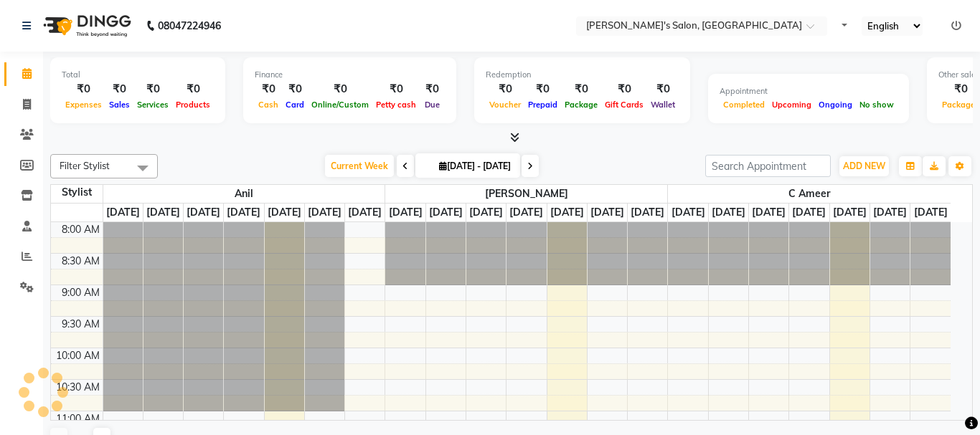  I want to click on div: 9:00 AM, so click(80, 292).